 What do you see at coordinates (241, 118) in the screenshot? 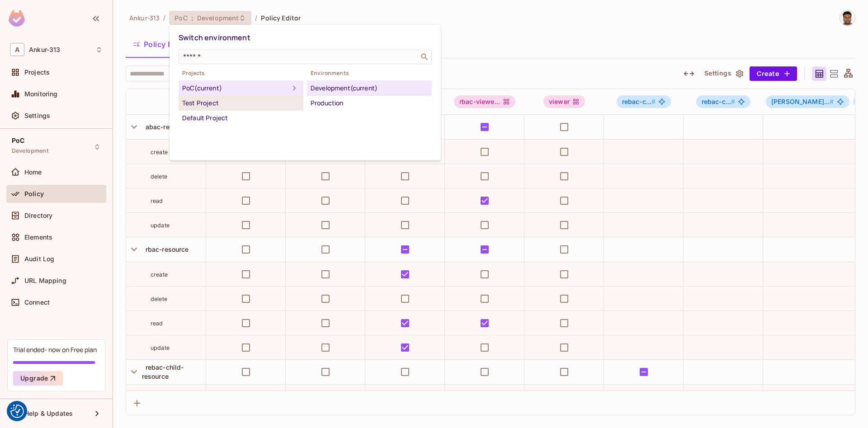
I see `div: Default Project` at bounding box center [241, 118].